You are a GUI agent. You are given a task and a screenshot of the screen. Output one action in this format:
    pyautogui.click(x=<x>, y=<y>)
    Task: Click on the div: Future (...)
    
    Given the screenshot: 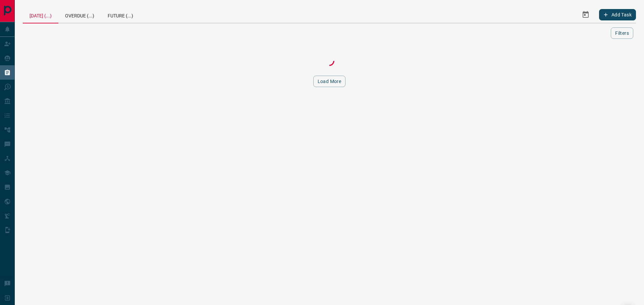 What is the action you would take?
    pyautogui.click(x=120, y=15)
    